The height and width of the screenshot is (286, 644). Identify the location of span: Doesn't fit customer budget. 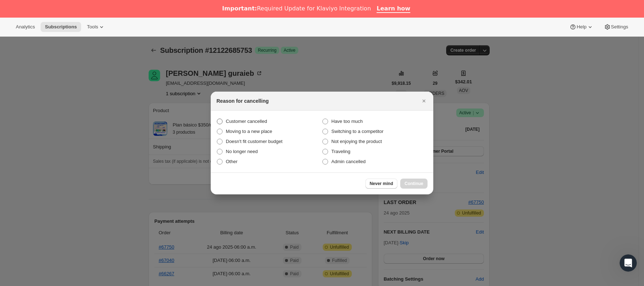
(254, 141).